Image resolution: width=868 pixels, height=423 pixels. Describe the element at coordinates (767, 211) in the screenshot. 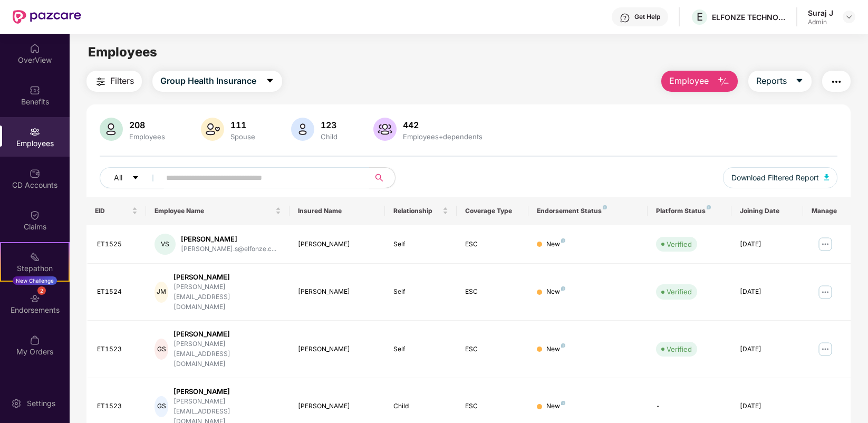

I see `th: Joining Date` at that location.